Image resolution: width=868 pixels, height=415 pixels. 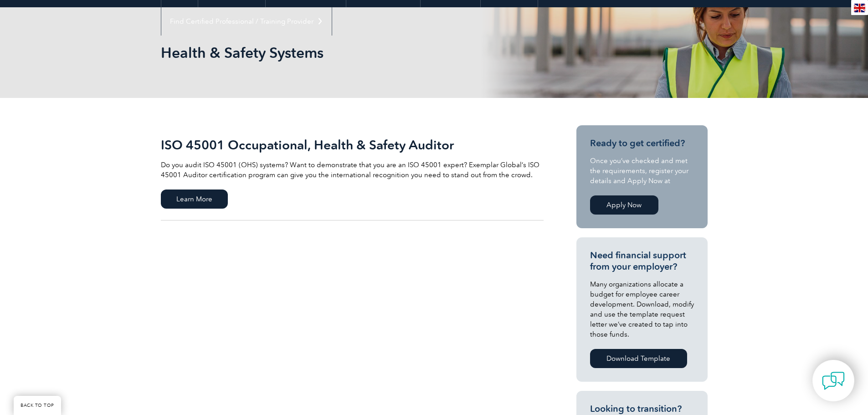 I want to click on span: Learn More, so click(x=194, y=199).